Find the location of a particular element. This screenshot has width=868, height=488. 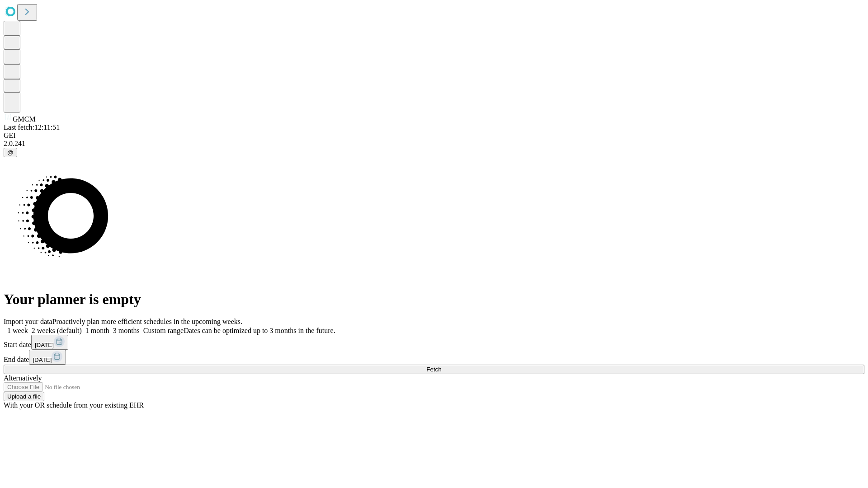

h1: Your planner is empty is located at coordinates (434, 299).